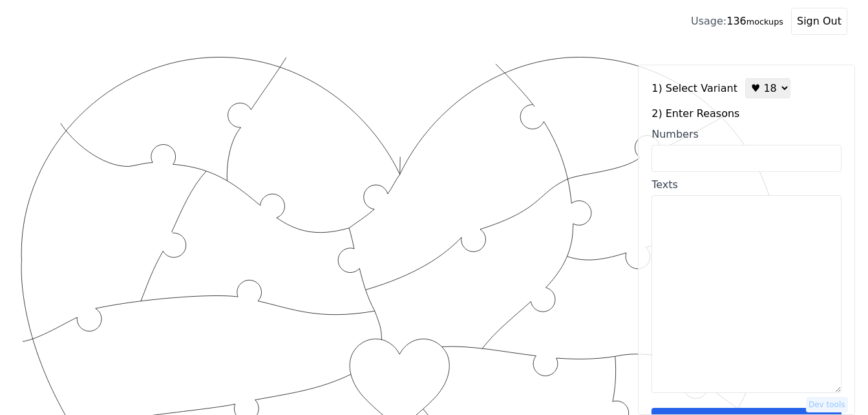 This screenshot has width=868, height=415. I want to click on textarea: Texts, so click(746, 294).